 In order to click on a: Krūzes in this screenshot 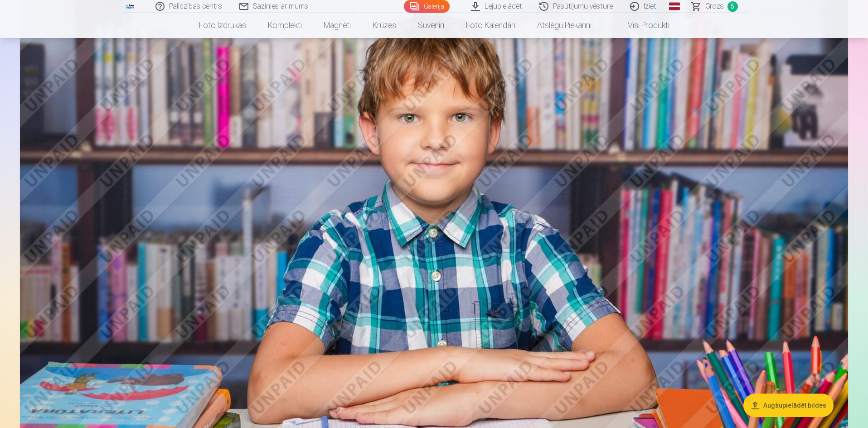, I will do `click(385, 25)`.